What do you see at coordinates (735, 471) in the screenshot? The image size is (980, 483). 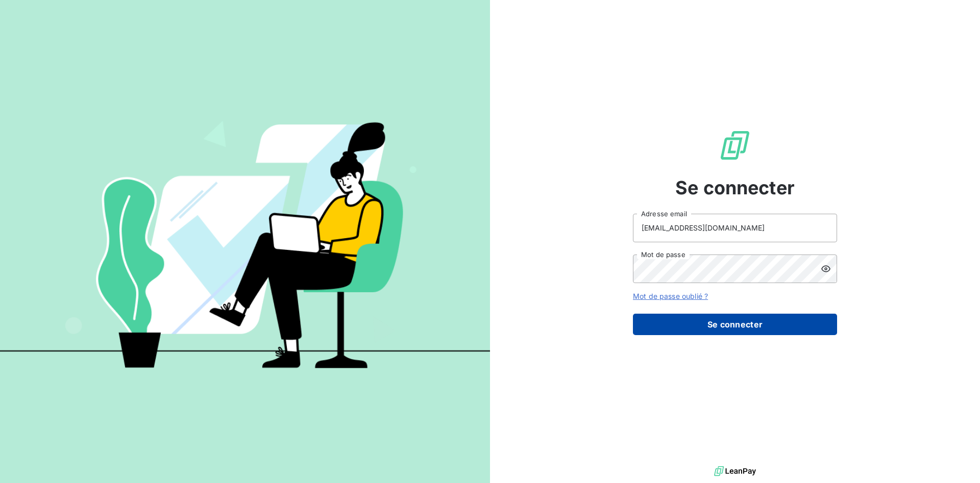 I see `img: logo` at bounding box center [735, 471].